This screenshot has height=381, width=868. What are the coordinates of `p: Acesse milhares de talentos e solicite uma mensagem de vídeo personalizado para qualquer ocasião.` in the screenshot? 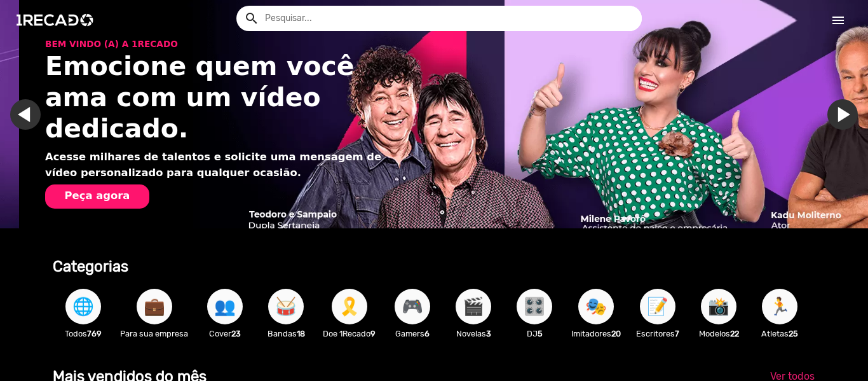 It's located at (218, 164).